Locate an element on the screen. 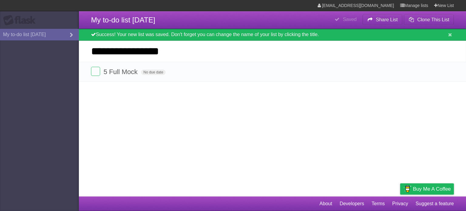  a: Buy me a coffee is located at coordinates (426, 189).